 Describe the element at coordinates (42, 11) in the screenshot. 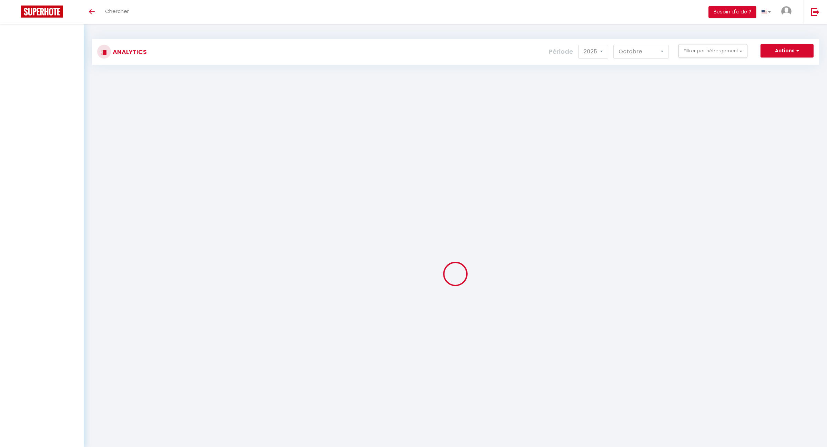

I see `img: Super Booking` at that location.